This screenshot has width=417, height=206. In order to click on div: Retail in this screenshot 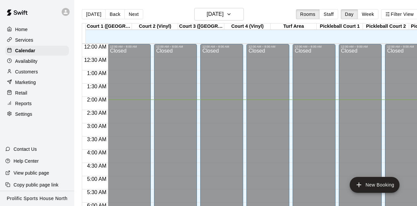, I will do `click(37, 93)`.